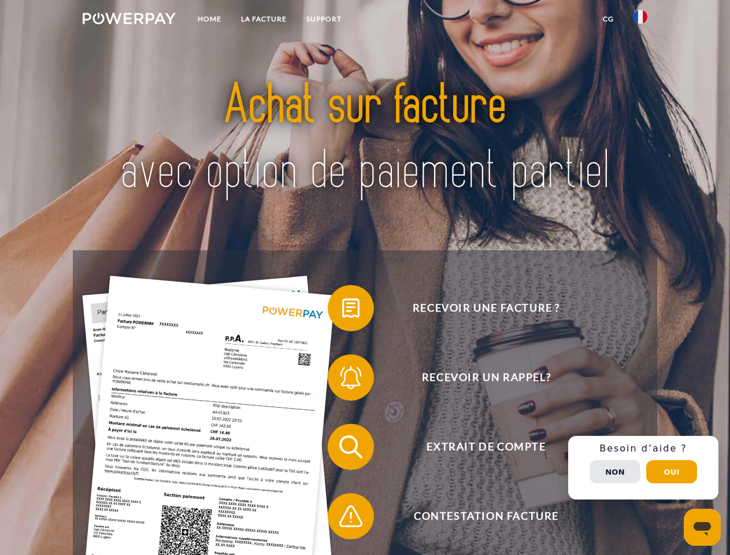 This screenshot has width=730, height=555. I want to click on div: Schnellhilfe, so click(643, 467).